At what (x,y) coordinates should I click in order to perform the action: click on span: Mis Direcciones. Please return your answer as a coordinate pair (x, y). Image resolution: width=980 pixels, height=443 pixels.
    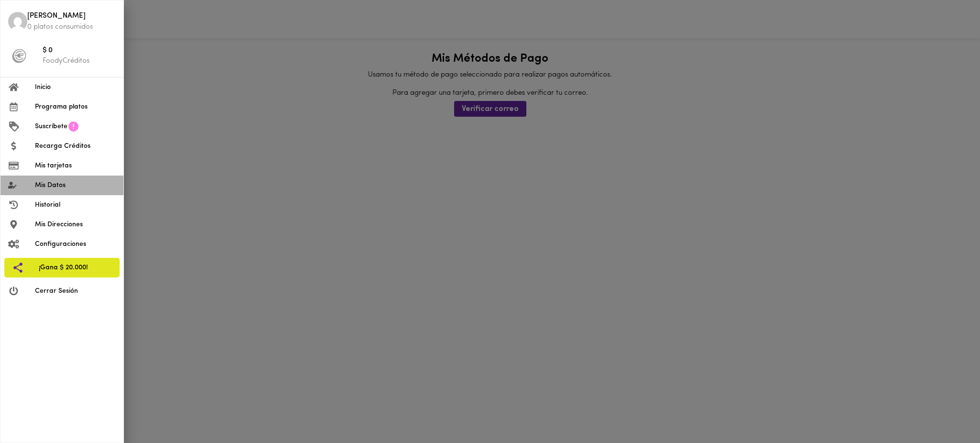
    Looking at the image, I should click on (75, 224).